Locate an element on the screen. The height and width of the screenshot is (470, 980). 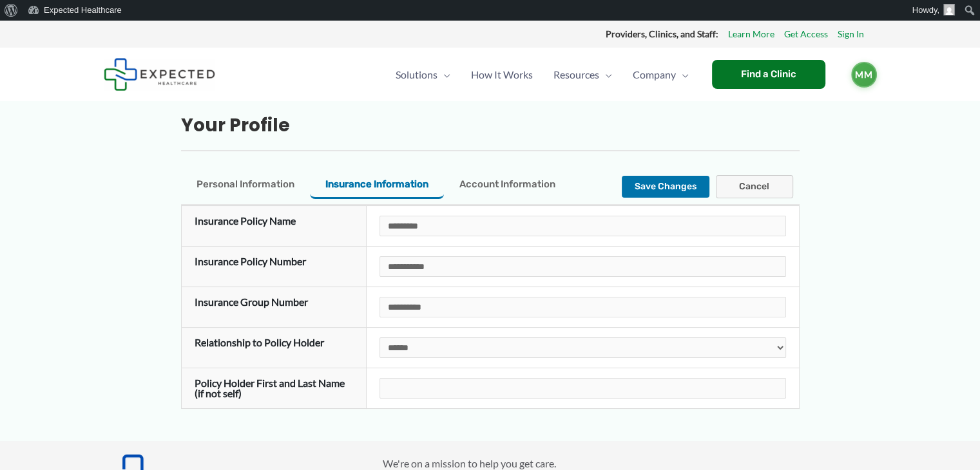
img: Expected Healthcare Logo - side, dark font, small is located at coordinates (159, 74).